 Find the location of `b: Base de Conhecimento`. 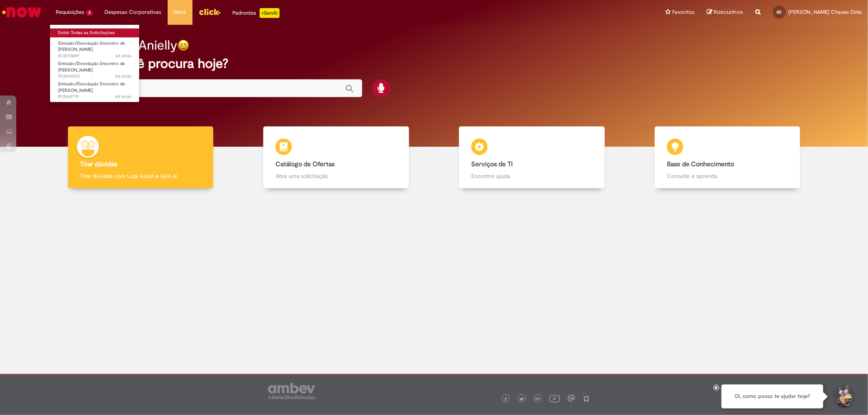

b: Base de Conhecimento is located at coordinates (700, 164).